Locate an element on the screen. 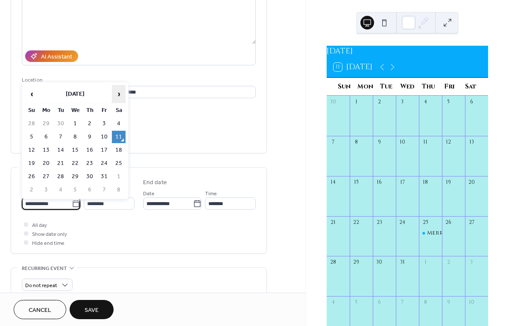  div: 14 is located at coordinates (333, 182).